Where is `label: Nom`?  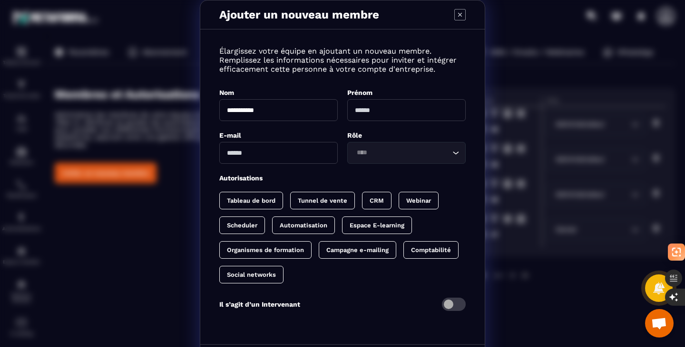 label: Nom is located at coordinates (226, 93).